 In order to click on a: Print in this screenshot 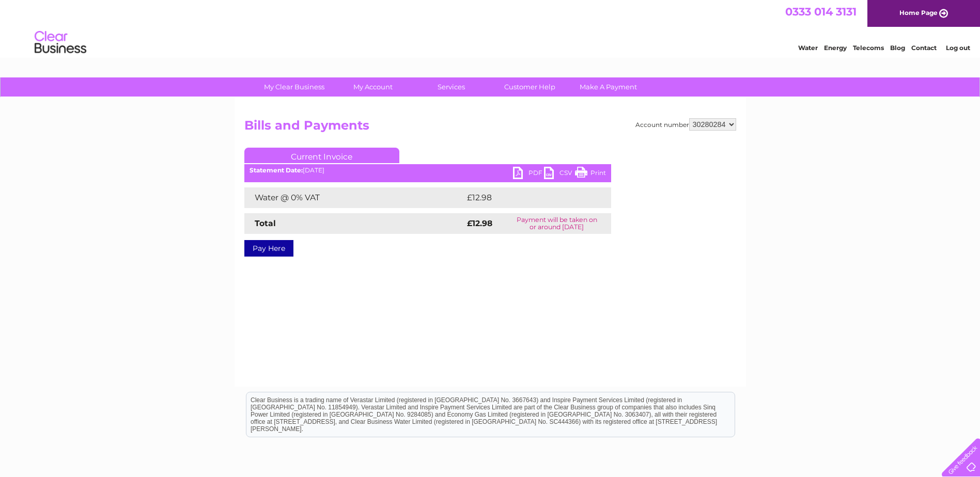, I will do `click(591, 174)`.